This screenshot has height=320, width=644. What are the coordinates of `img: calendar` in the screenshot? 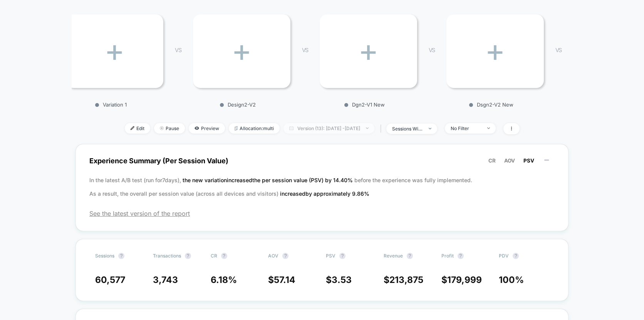 It's located at (291, 128).